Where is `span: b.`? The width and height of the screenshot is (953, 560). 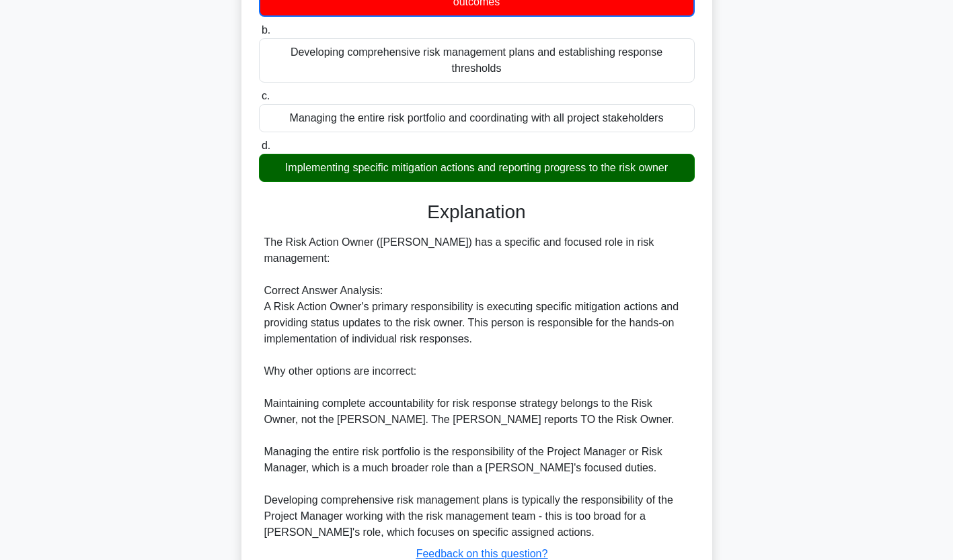
span: b. is located at coordinates (266, 29).